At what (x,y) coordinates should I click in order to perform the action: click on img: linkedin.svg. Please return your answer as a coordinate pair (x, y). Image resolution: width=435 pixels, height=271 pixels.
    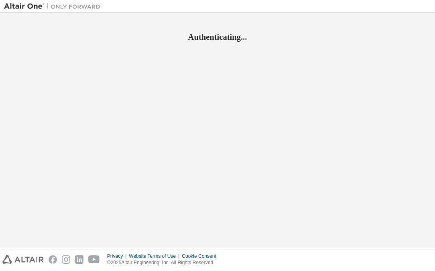
    Looking at the image, I should click on (79, 259).